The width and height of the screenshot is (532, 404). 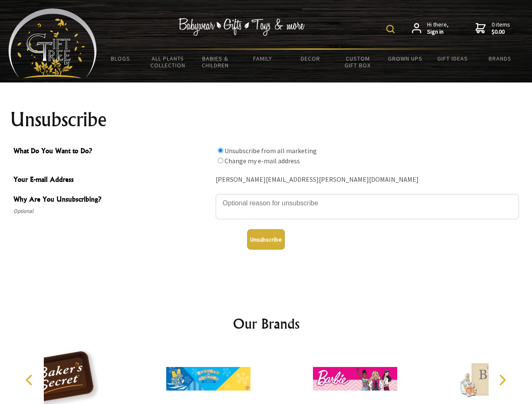 What do you see at coordinates (358, 62) in the screenshot?
I see `a: Custom Gift Box` at bounding box center [358, 62].